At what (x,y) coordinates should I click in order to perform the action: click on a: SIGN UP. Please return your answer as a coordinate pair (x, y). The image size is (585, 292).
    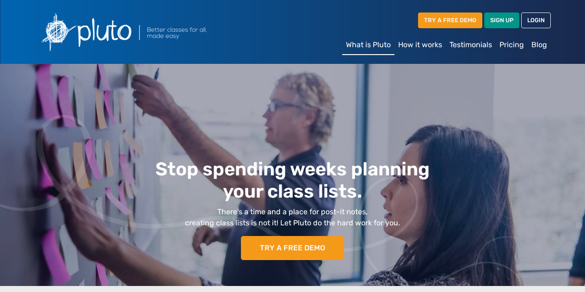
    Looking at the image, I should click on (502, 20).